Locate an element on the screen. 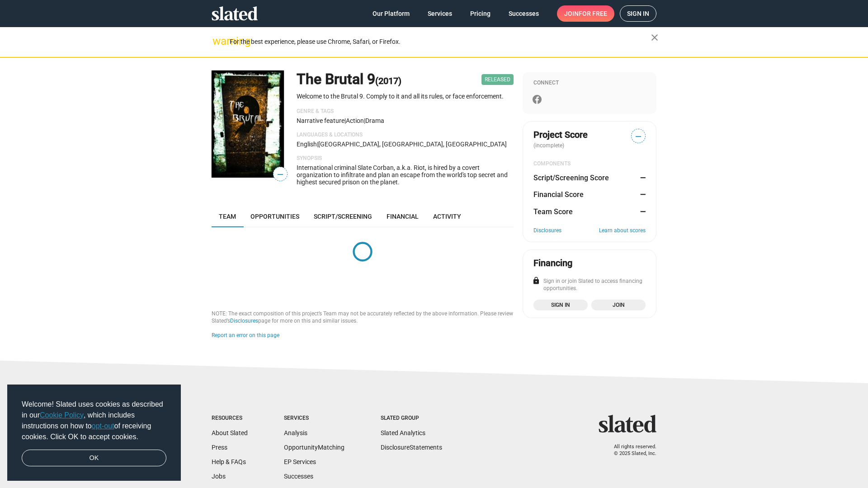  span: Narrative feature is located at coordinates (321, 120).